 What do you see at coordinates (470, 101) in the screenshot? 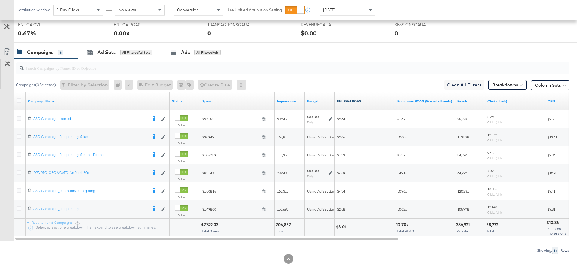
I see `a: The number of people your ad was served to.` at bounding box center [470, 101].